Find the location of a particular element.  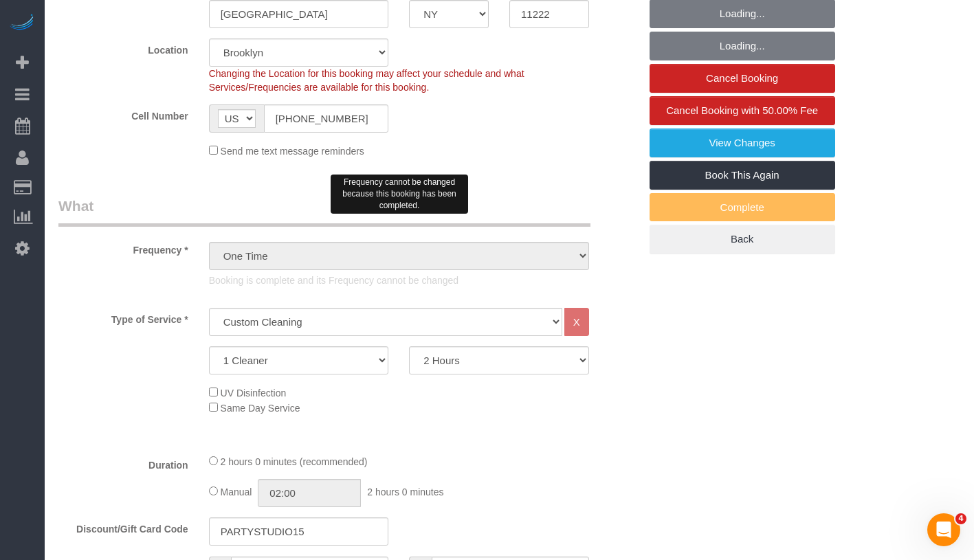

a: Cancel Booking is located at coordinates (742, 78).